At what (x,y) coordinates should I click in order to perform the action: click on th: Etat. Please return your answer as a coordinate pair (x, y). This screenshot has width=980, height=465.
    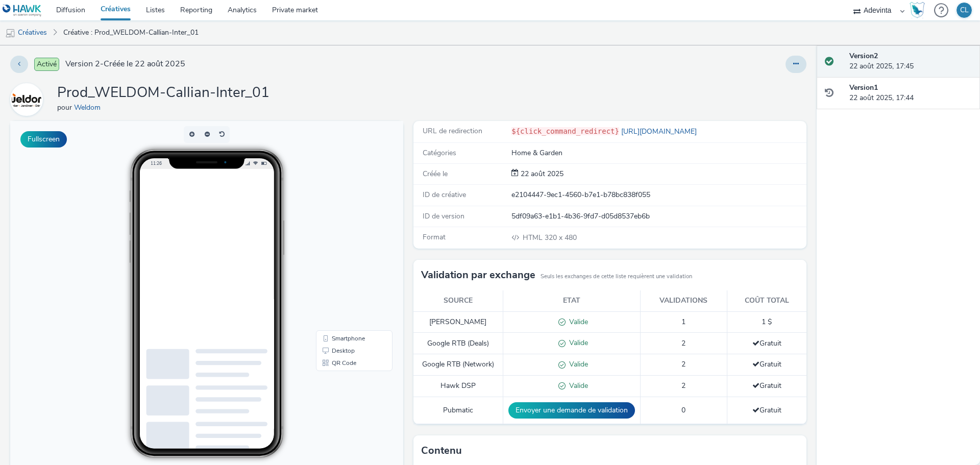
    Looking at the image, I should click on (571, 301).